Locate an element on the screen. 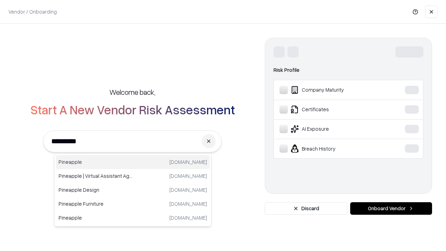  div: Risk Profile is located at coordinates (348, 70).